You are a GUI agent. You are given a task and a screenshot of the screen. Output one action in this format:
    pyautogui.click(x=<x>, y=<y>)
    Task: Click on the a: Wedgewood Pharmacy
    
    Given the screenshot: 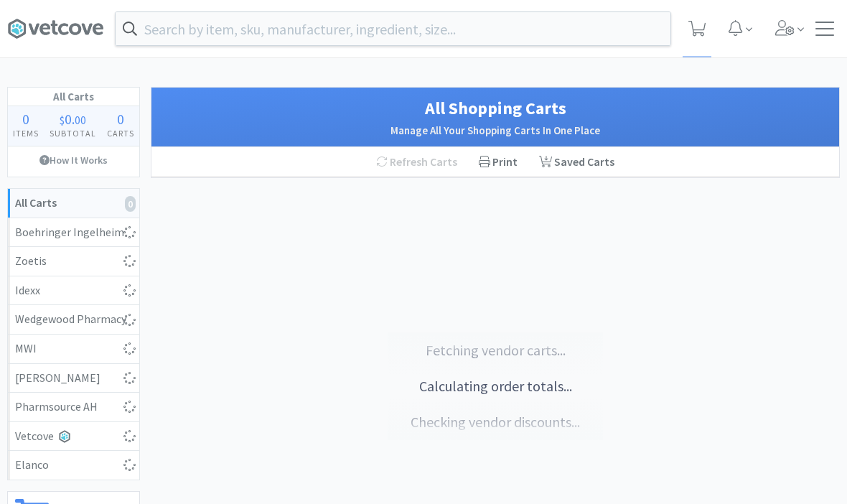 What is the action you would take?
    pyautogui.click(x=74, y=319)
    